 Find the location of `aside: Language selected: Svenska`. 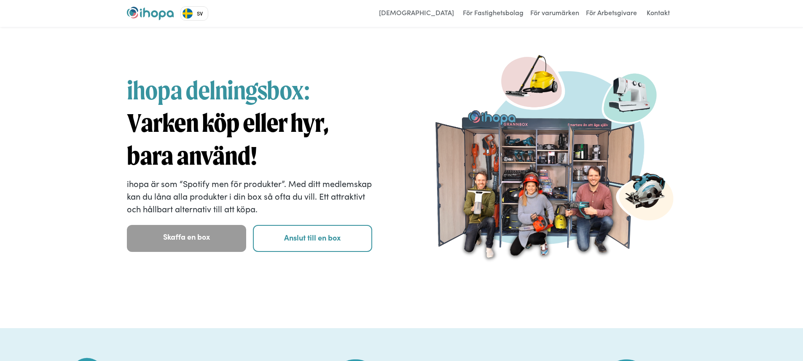

aside: Language selected: Svenska is located at coordinates (194, 13).